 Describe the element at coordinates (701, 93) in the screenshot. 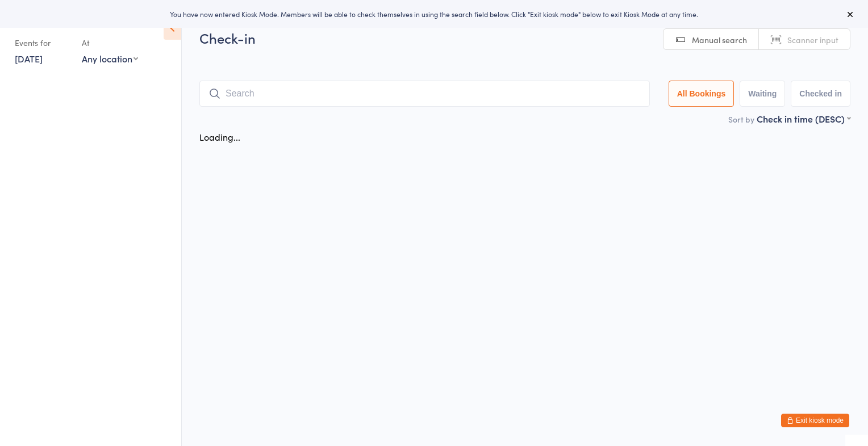

I see `button: All Bookings` at that location.